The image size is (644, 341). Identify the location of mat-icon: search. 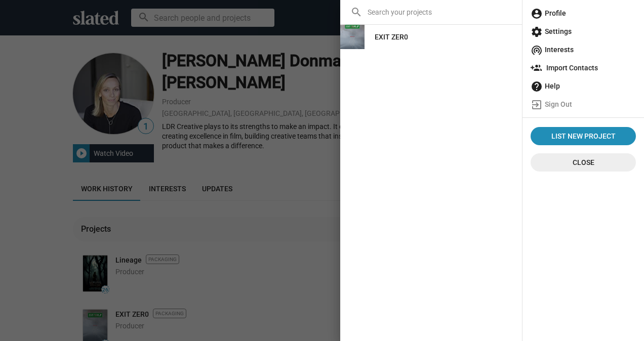
(356, 12).